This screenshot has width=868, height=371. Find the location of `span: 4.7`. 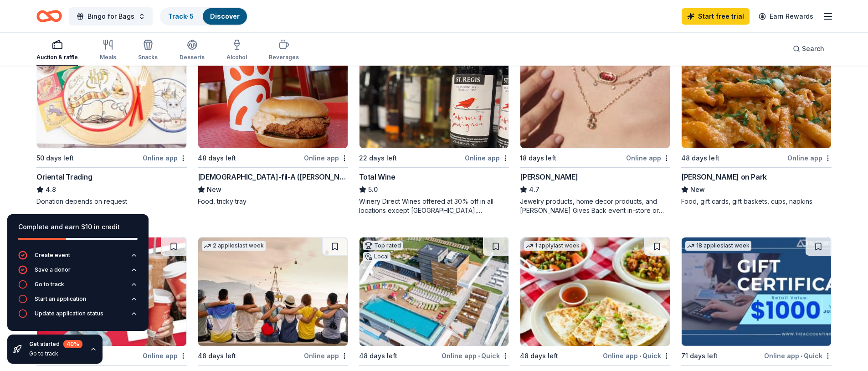

span: 4.7 is located at coordinates (534, 190).